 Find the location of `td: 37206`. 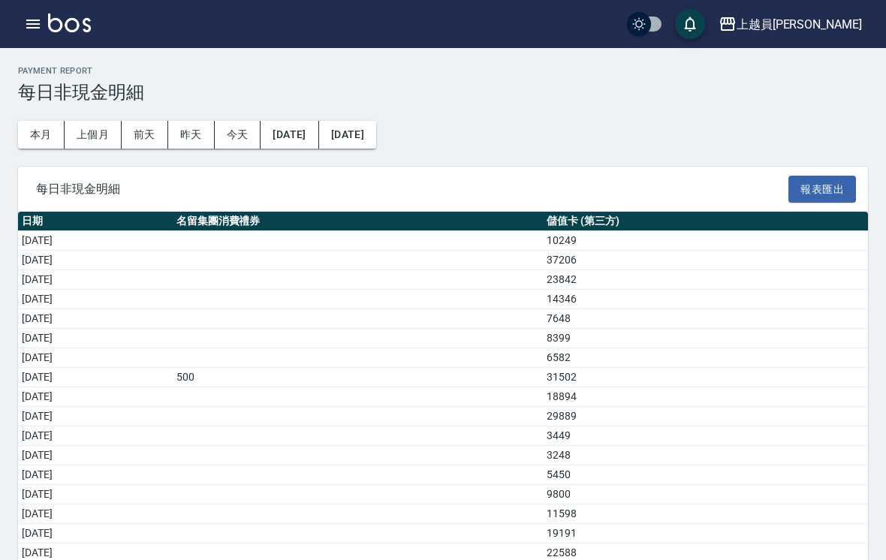

td: 37206 is located at coordinates (705, 261).